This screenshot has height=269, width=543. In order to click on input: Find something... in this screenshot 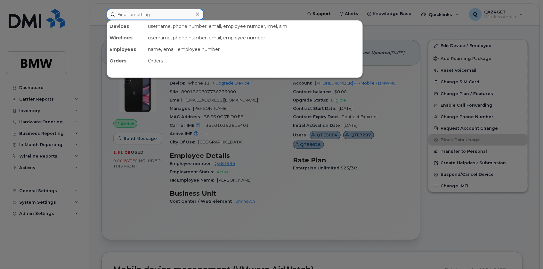, I will do `click(155, 14)`.